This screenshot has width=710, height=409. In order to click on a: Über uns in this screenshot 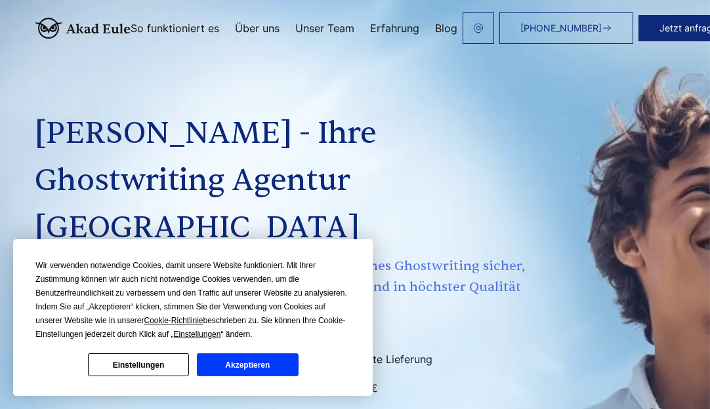, I will do `click(257, 28)`.